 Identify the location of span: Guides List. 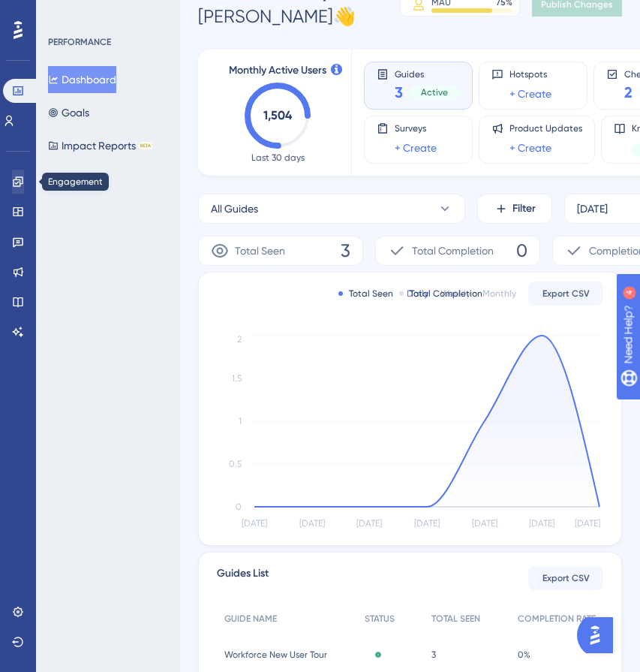
(242, 578).